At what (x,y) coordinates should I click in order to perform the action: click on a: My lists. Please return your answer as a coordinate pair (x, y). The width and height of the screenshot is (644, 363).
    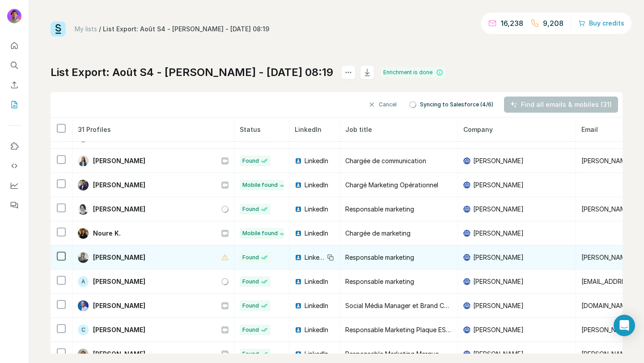
    Looking at the image, I should click on (86, 29).